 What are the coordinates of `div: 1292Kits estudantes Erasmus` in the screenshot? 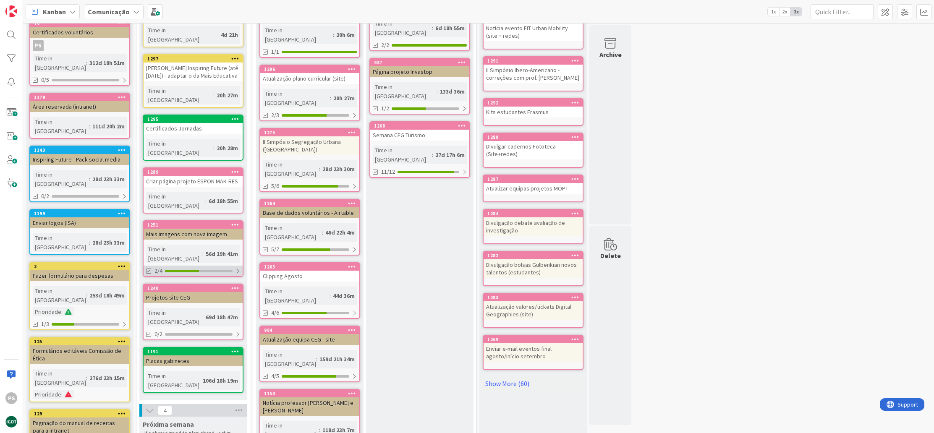 It's located at (533, 108).